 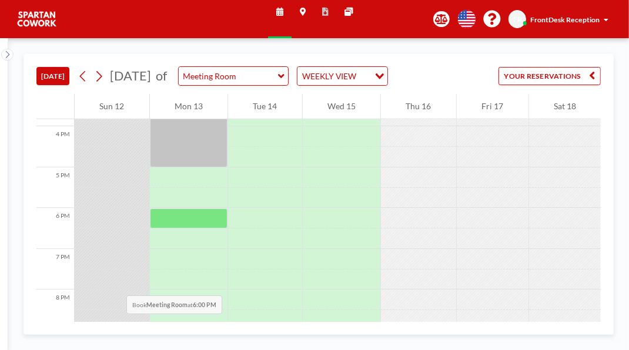 I want to click on div: 4 PM, so click(x=55, y=147).